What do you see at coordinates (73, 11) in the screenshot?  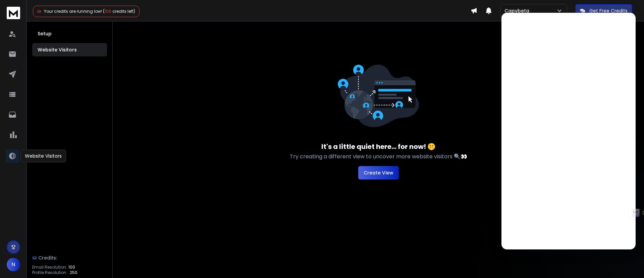 I see `span: Your credits are running low!` at bounding box center [73, 11].